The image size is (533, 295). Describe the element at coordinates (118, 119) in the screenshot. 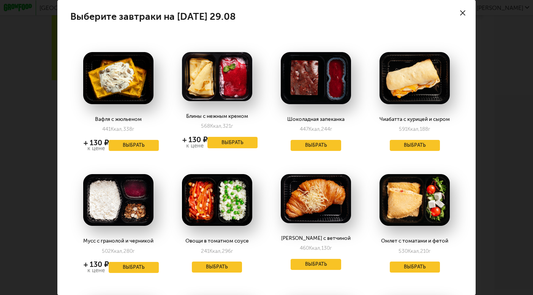

I see `div: Вафля с жюльеном` at that location.